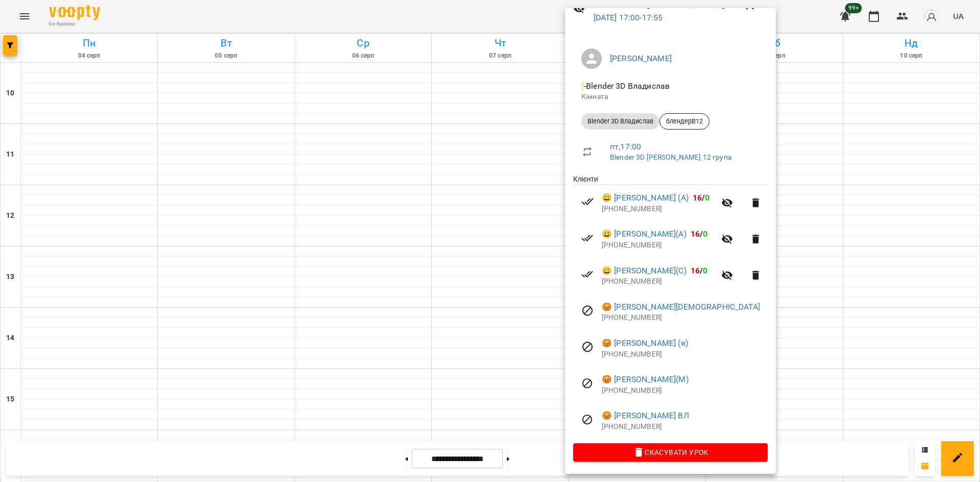  Describe the element at coordinates (620, 121) in the screenshot. I see `span: Blender 3D Владислав` at that location.